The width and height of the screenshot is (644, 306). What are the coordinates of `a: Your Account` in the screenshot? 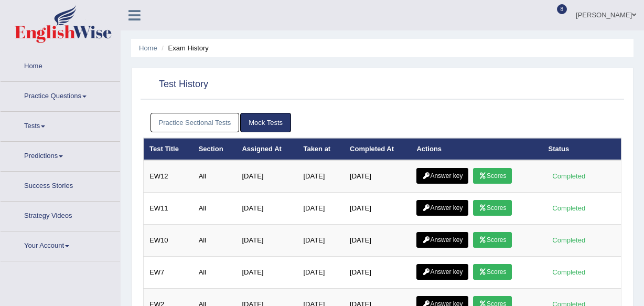 It's located at (61, 245).